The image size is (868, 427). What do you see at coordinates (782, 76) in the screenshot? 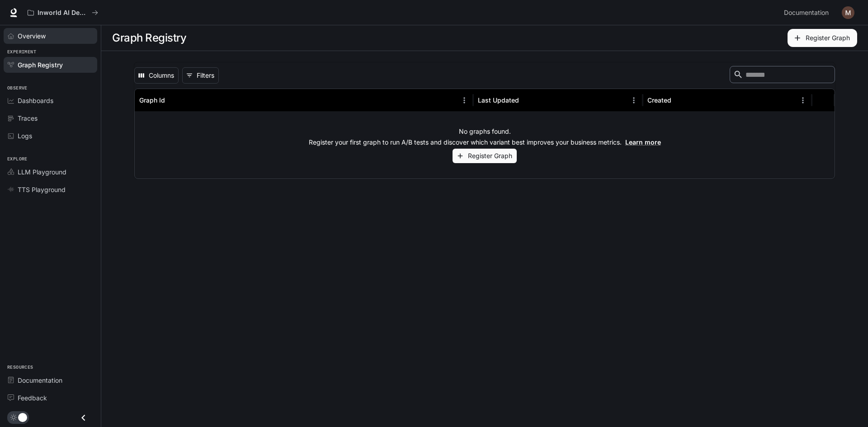
I see `div: Search` at bounding box center [782, 76].